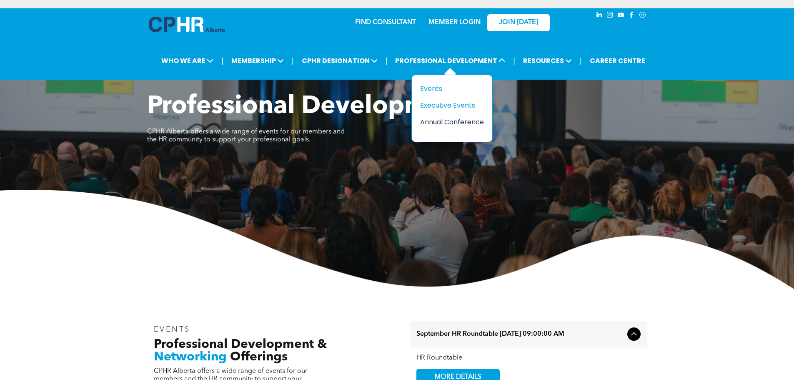 Image resolution: width=794 pixels, height=380 pixels. Describe the element at coordinates (449, 122) in the screenshot. I see `div: Annual Conference` at that location.